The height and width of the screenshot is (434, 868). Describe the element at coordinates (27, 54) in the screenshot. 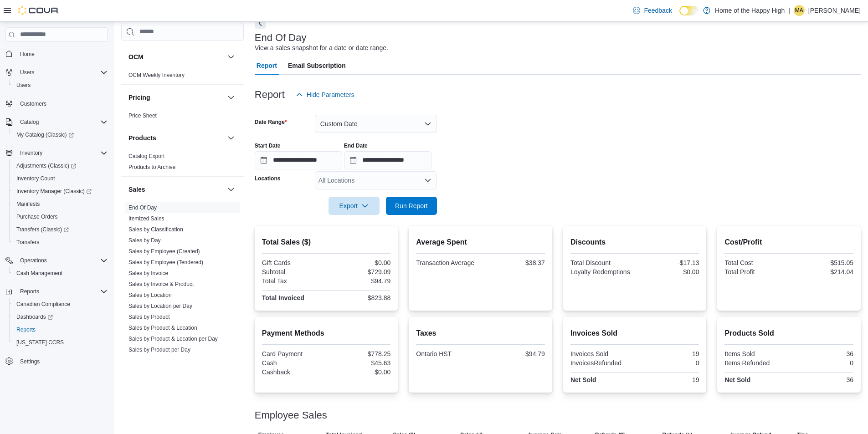

I see `a: Home` at that location.